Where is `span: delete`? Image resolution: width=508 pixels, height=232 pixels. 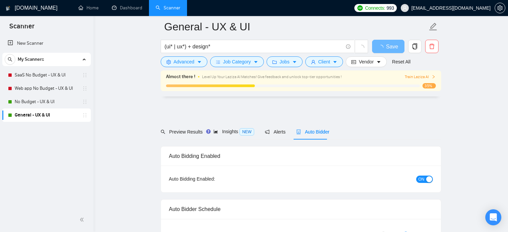 span: delete is located at coordinates (432, 46).